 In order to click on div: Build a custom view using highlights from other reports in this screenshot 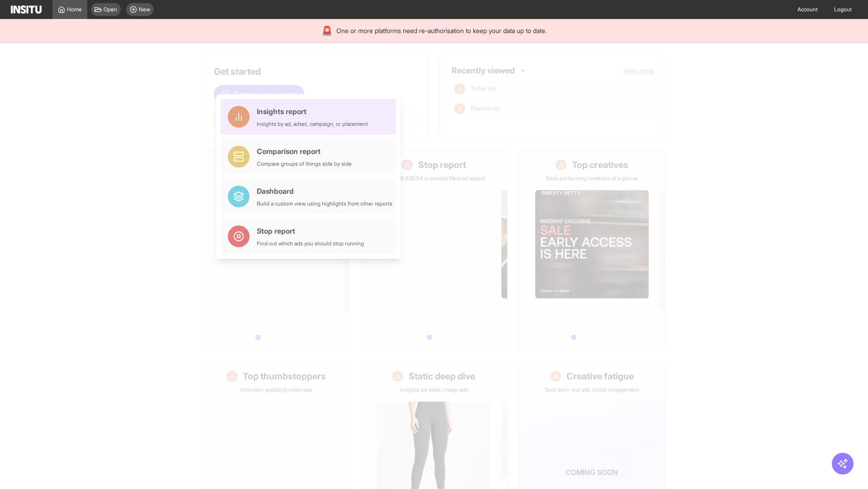, I will do `click(325, 203)`.